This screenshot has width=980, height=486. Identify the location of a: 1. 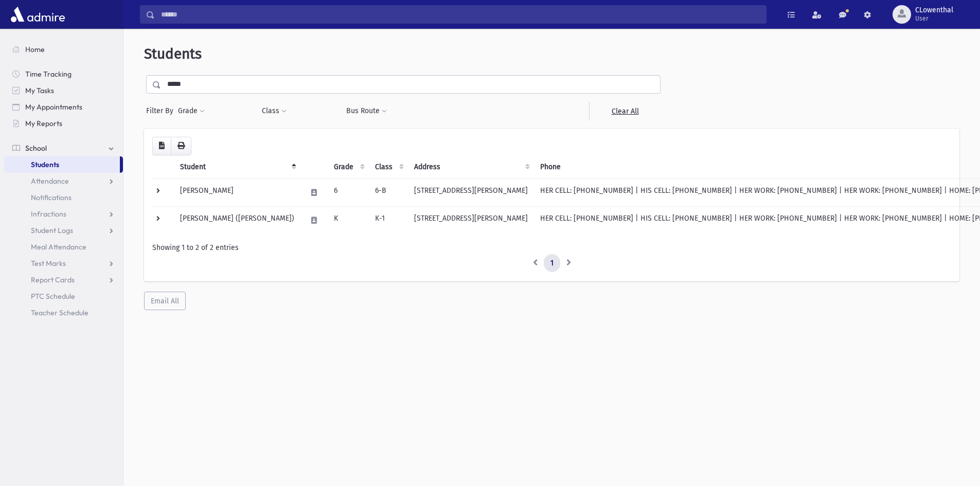
(552, 263).